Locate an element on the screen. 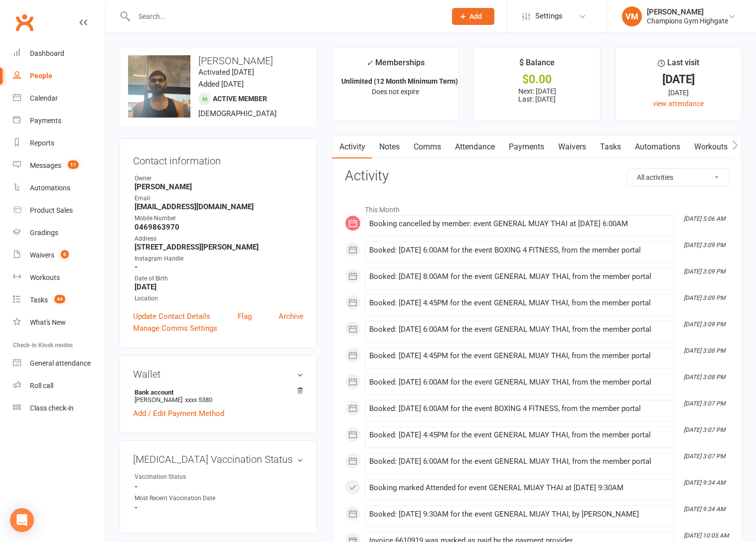 This screenshot has height=542, width=756. span: Add is located at coordinates (475, 16).